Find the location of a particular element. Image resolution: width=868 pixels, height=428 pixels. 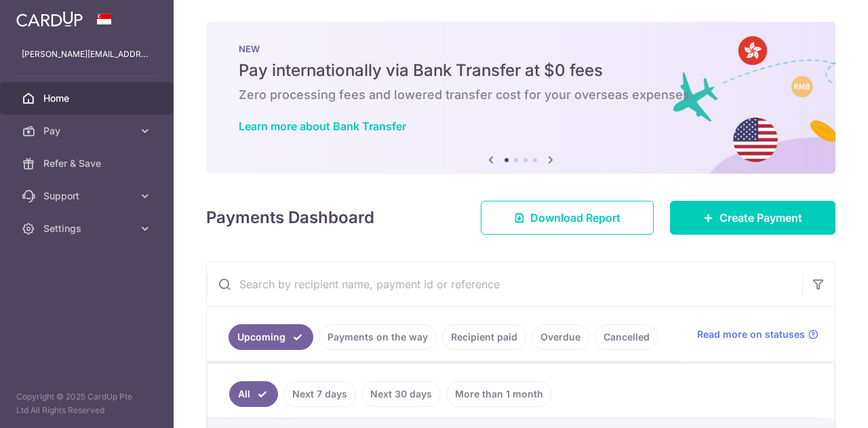

a: Payments on the way is located at coordinates (378, 337).